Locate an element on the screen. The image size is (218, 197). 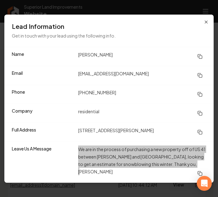
dt: Email is located at coordinates (42, 76).